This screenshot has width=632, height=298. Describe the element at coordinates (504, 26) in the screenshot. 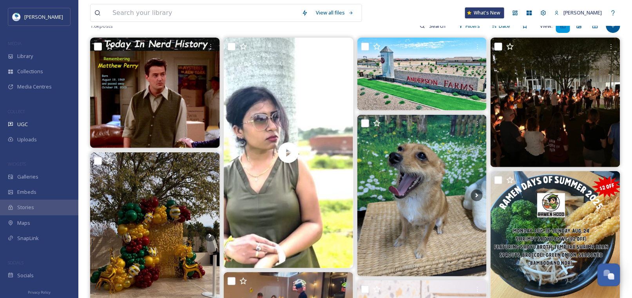

I see `span: Date` at that location.